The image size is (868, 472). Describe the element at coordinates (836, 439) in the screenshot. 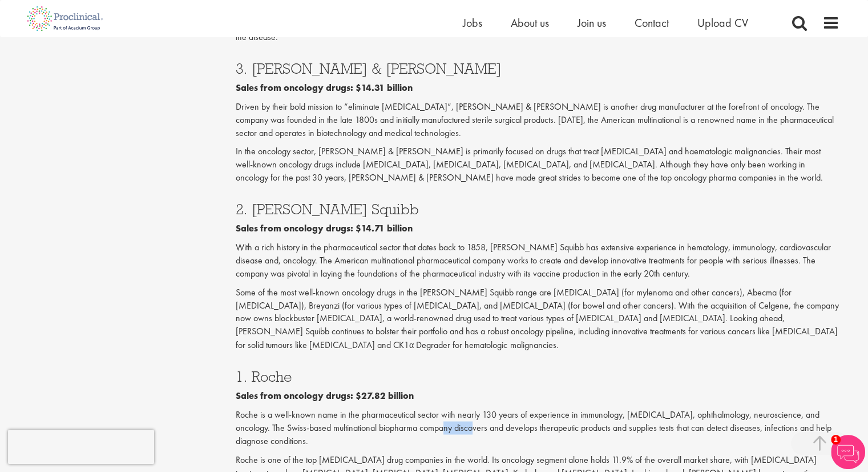

I see `span: 1` at that location.